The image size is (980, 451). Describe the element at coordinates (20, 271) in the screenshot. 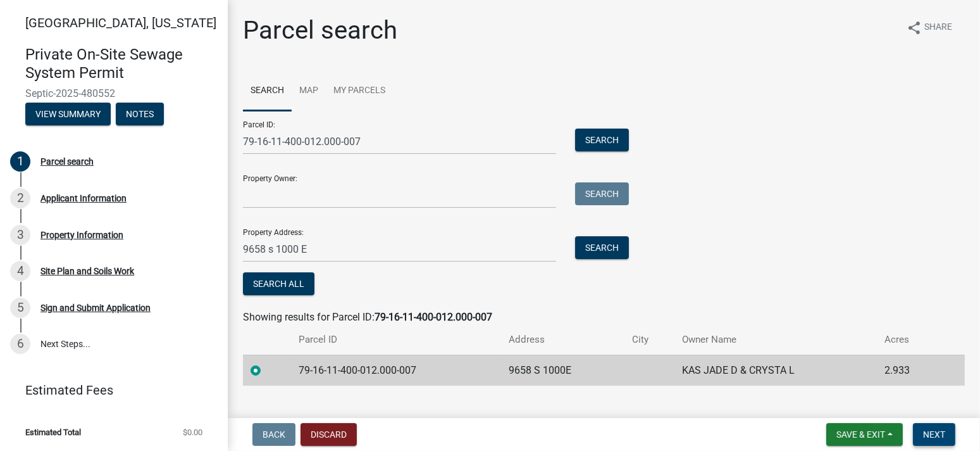

I see `div: 4` at that location.